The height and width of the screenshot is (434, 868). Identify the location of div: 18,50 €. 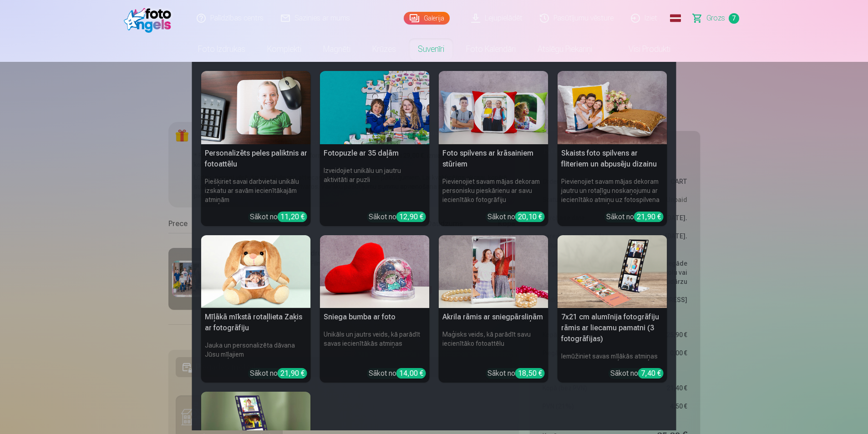
(529, 373).